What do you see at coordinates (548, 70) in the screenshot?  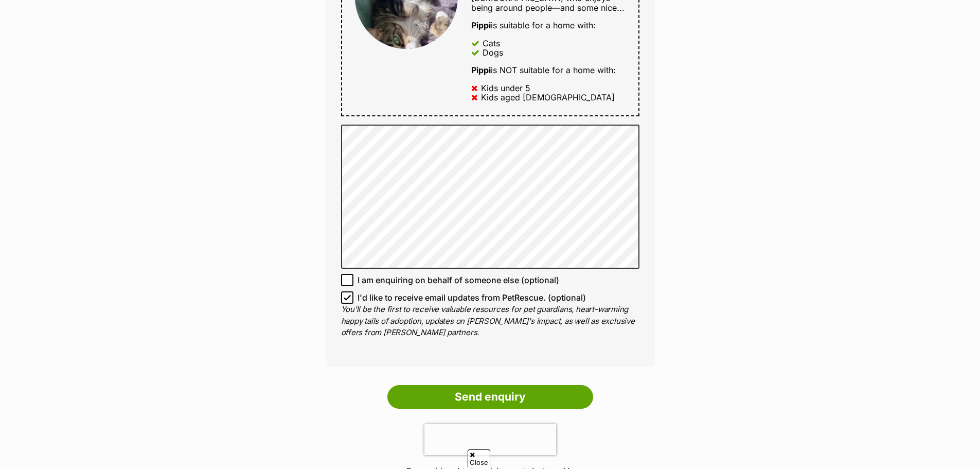 I see `div: is NOT suitable for a home with:` at bounding box center [548, 70].